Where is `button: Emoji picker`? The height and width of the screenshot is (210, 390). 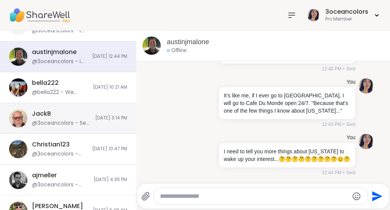 button: Emoji picker is located at coordinates (356, 196).